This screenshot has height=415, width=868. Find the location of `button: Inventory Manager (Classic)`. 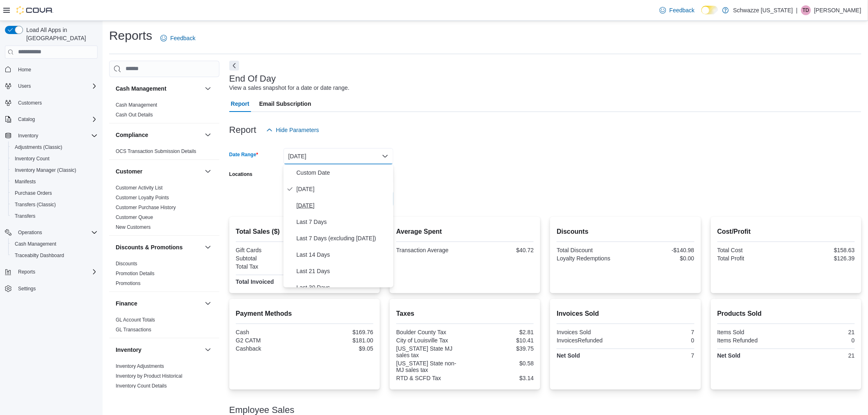

button: Inventory Manager (Classic) is located at coordinates (55, 170).